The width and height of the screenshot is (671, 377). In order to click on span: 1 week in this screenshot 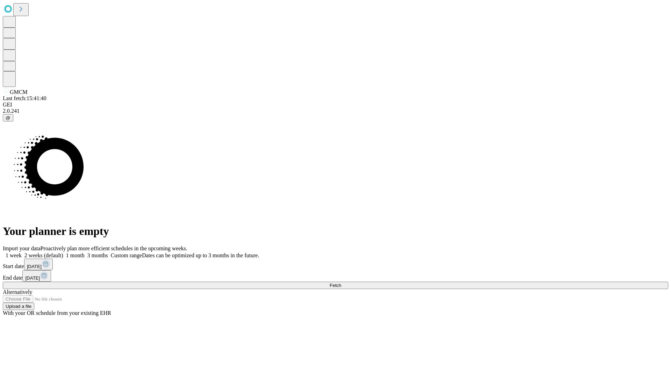, I will do `click(14, 255)`.